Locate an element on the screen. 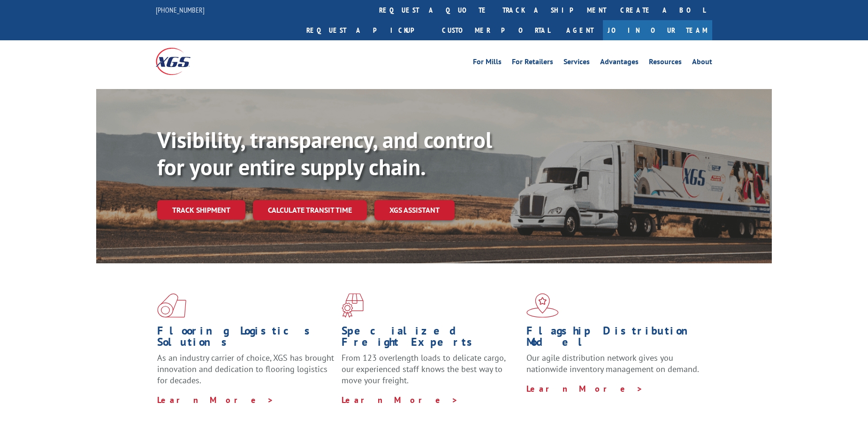  span: As an industry carrier of choice, XGS has brought innovation and dedication to flooring logistics... is located at coordinates (245, 369).